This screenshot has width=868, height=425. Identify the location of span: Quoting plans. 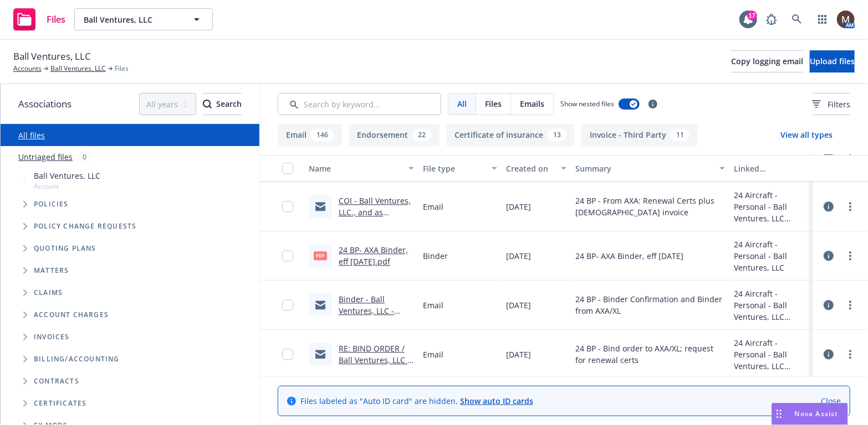
(65, 249).